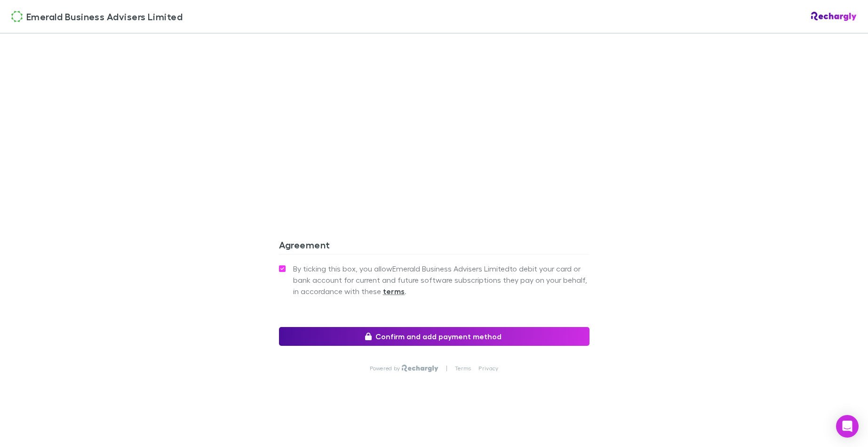 This screenshot has height=447, width=868. Describe the element at coordinates (463, 368) in the screenshot. I see `p: Terms` at that location.